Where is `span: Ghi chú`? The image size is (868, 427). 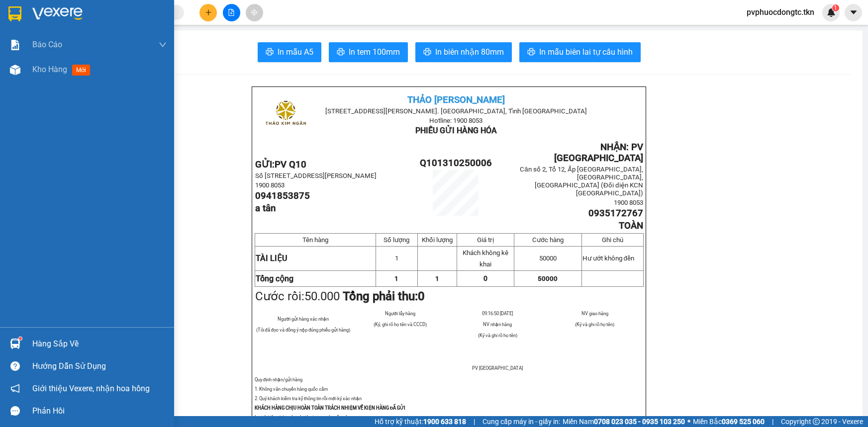 span: Ghi chú is located at coordinates (612, 240).